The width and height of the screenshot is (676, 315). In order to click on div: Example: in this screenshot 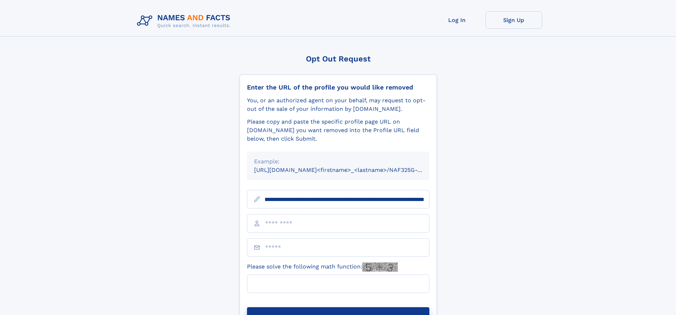, I will do `click(338, 162)`.